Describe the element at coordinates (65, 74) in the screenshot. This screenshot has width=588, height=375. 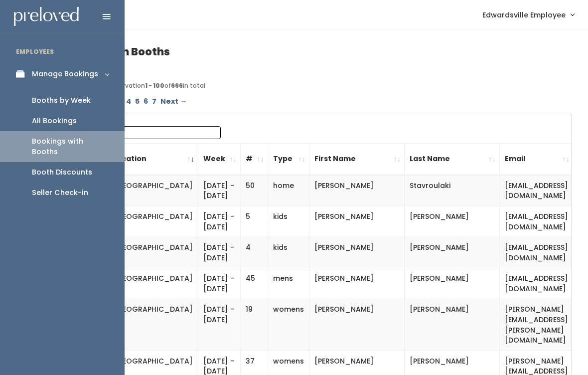
I see `div: Manage Bookings` at that location.